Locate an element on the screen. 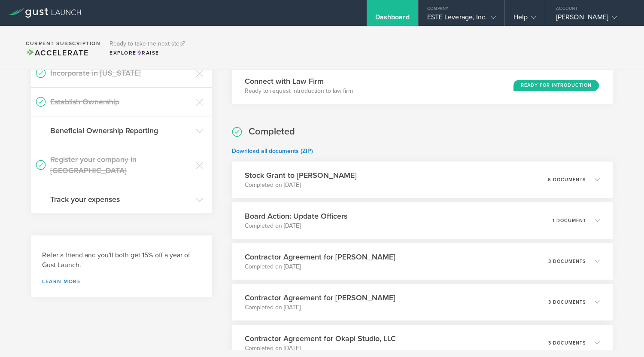 The height and width of the screenshot is (357, 644). a: Download all documents (ZIP) is located at coordinates (272, 151).